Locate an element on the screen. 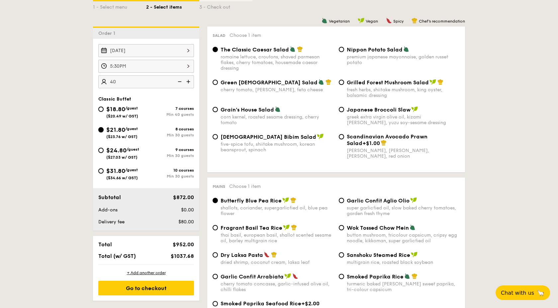 The image size is (558, 308). span: Garlic Confit Arrabiata is located at coordinates (252, 276).